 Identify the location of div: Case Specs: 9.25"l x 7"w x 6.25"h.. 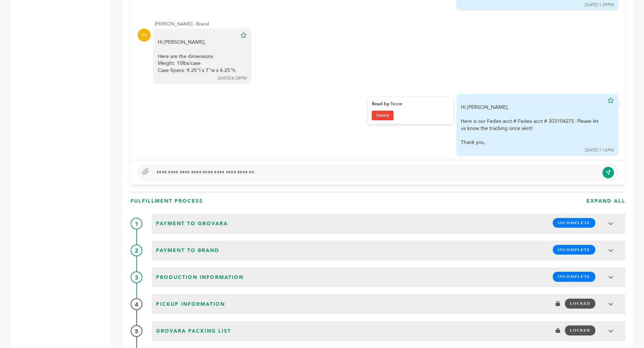
(197, 71).